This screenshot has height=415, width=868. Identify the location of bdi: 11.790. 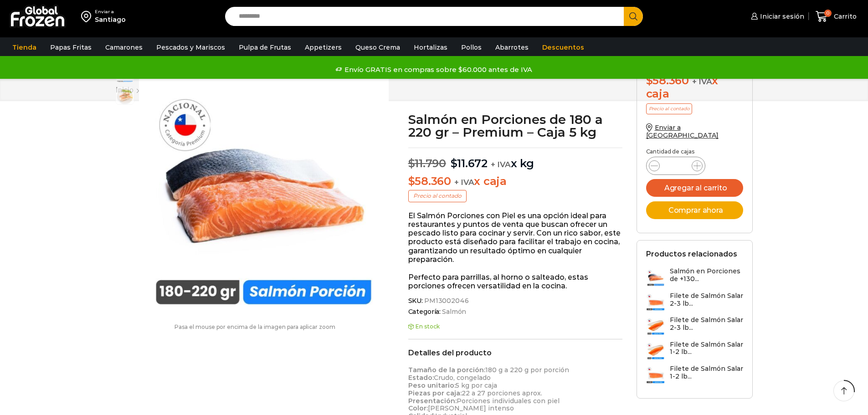
(427, 163).